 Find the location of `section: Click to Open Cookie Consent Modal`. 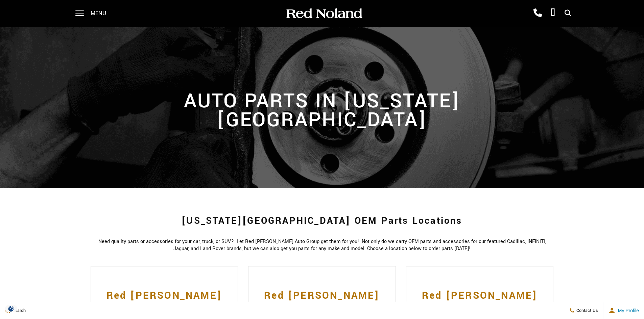

section: Click to Open Cookie Consent Modal is located at coordinates (11, 308).